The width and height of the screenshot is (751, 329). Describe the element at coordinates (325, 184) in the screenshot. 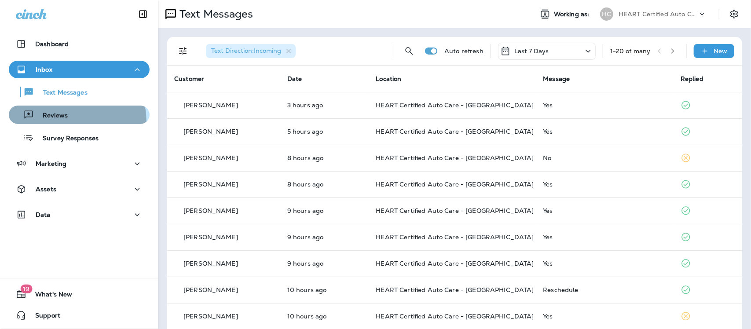

I see `p: Aug 24, 2025 10:44 AM` at that location.